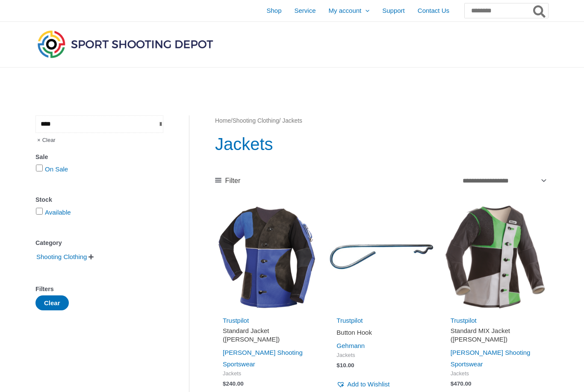 This screenshot has height=392, width=584. Describe the element at coordinates (381, 257) in the screenshot. I see `img: Button Hook` at that location.